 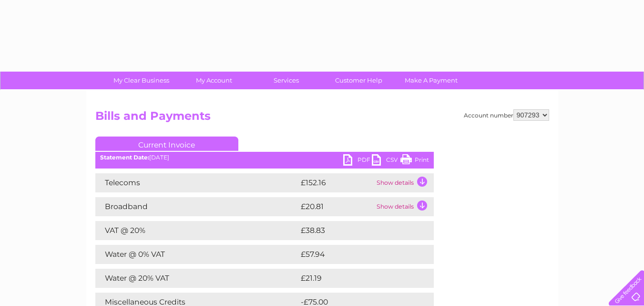 What do you see at coordinates (336, 183) in the screenshot?
I see `td: £152.16` at bounding box center [336, 183].